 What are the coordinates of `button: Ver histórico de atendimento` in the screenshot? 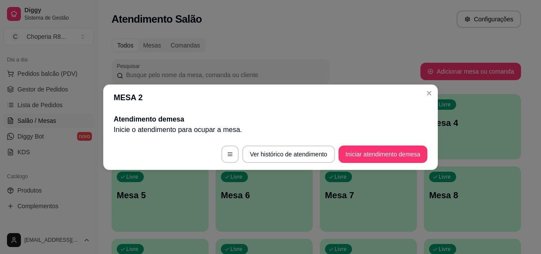 It's located at (288, 154).